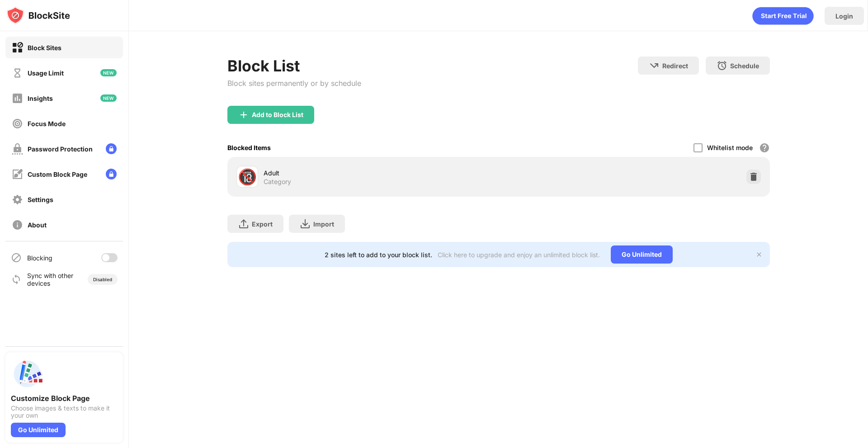 Image resolution: width=868 pixels, height=448 pixels. What do you see at coordinates (17, 48) in the screenshot?
I see `img: block-on.svg` at bounding box center [17, 48].